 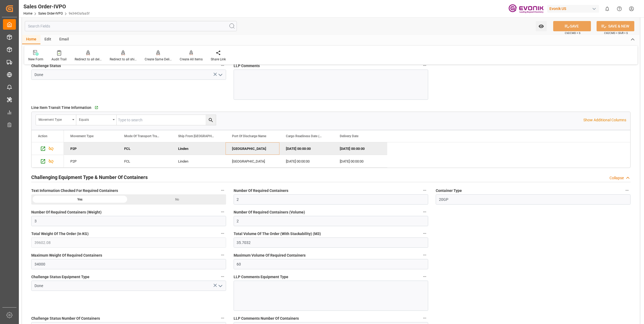 I want to click on button: Total Weight Of The Order (In KG), so click(x=222, y=234).